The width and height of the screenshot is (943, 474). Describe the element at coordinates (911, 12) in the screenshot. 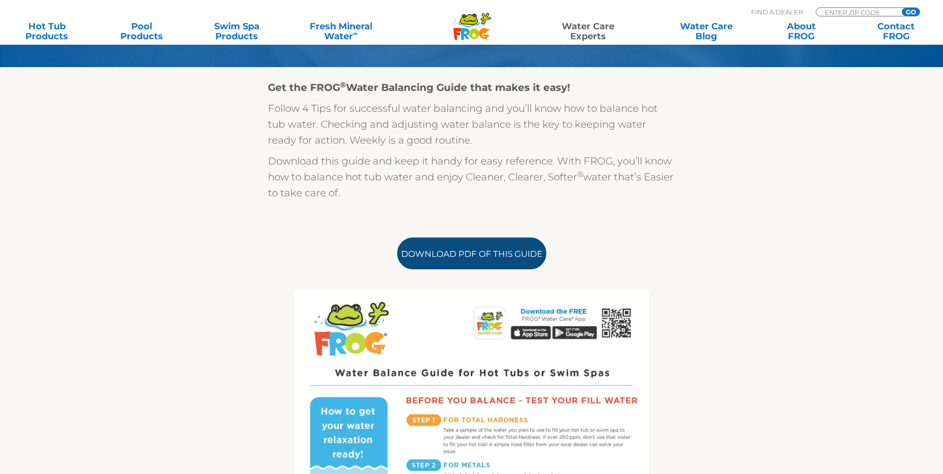

I see `input: GO` at that location.